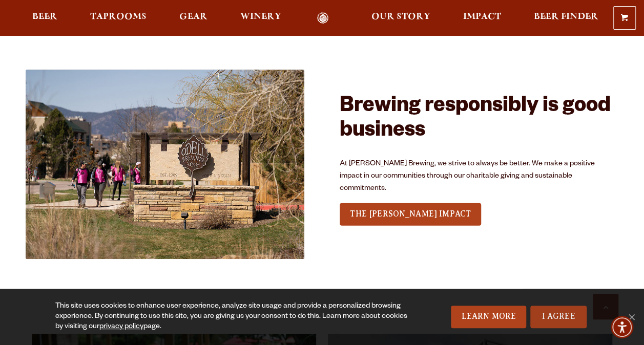  What do you see at coordinates (165, 164) in the screenshot?
I see `img: impact_2` at bounding box center [165, 164].